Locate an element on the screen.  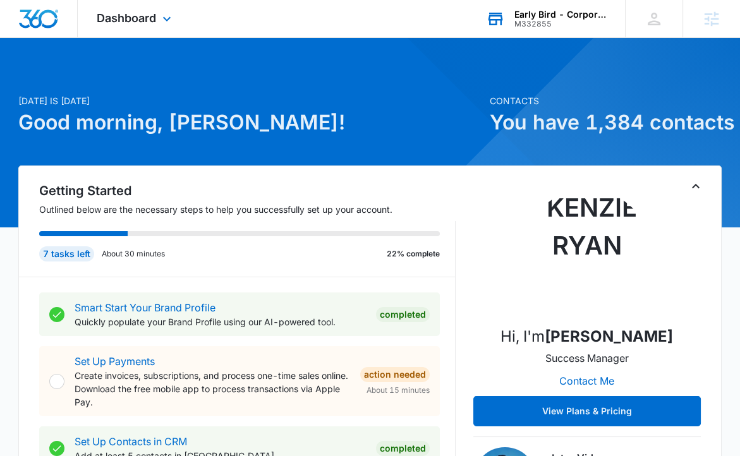
div: account id is located at coordinates (560, 24).